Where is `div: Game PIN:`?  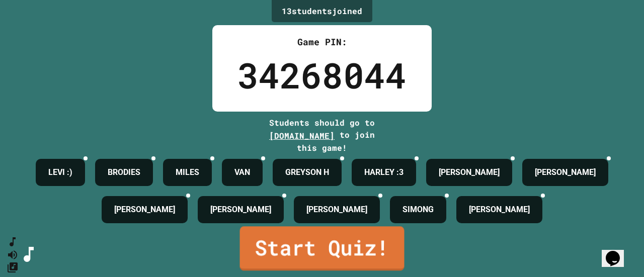 div: Game PIN: is located at coordinates (322, 42).